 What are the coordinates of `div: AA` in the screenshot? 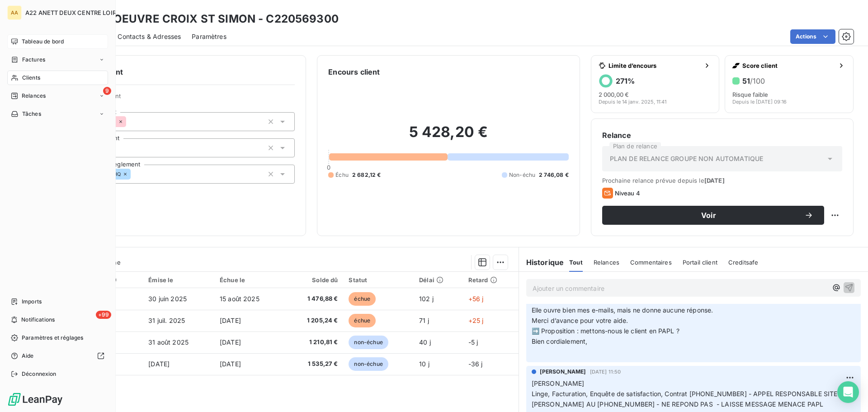 It's located at (15, 12).